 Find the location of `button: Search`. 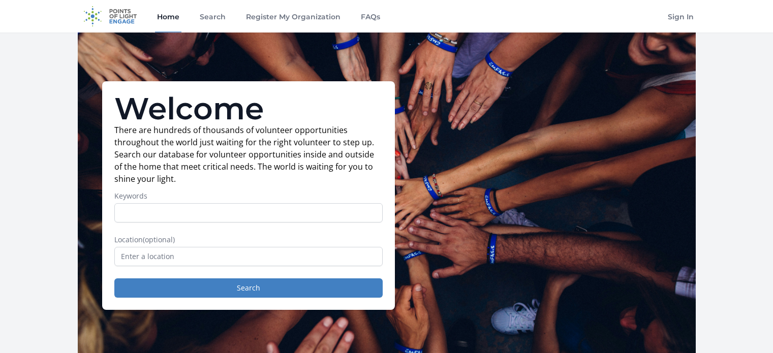

button: Search is located at coordinates (249, 288).